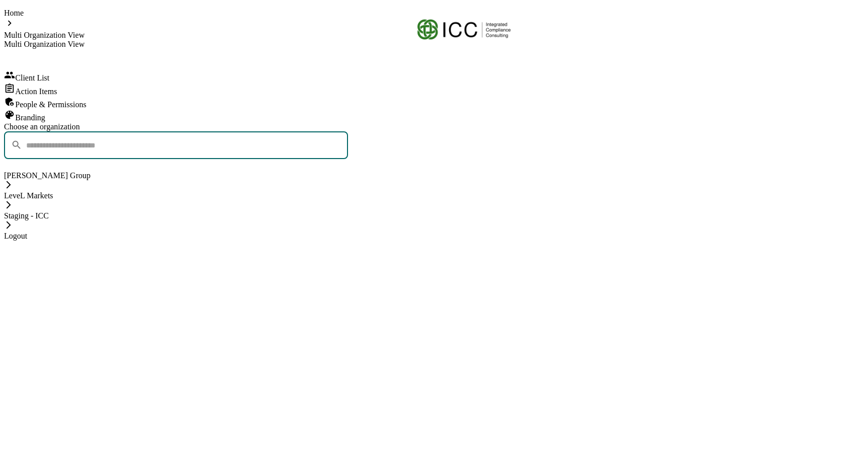 The height and width of the screenshot is (452, 868). Describe the element at coordinates (434, 195) in the screenshot. I see `div: LeveL Markets` at that location.